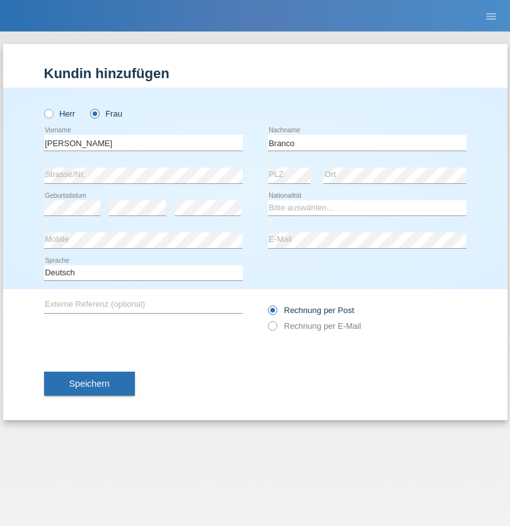  I want to click on h1: Kundin hinzufügen, so click(255, 73).